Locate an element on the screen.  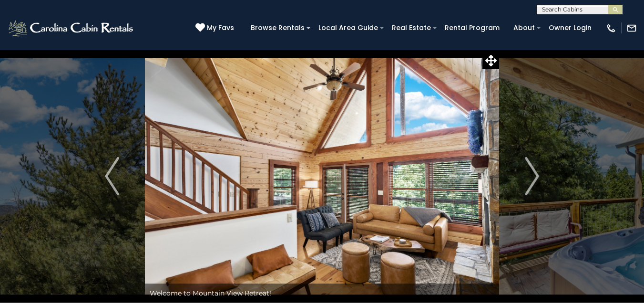
img: White-1-2.png is located at coordinates (72, 28).